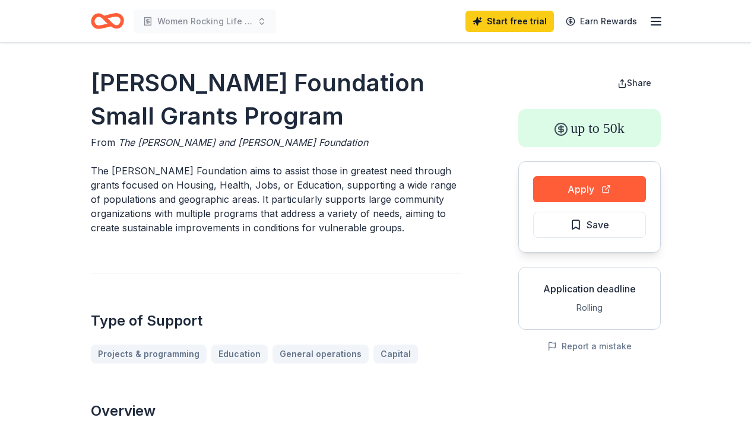 The height and width of the screenshot is (427, 751). I want to click on a: Home, so click(107, 21).